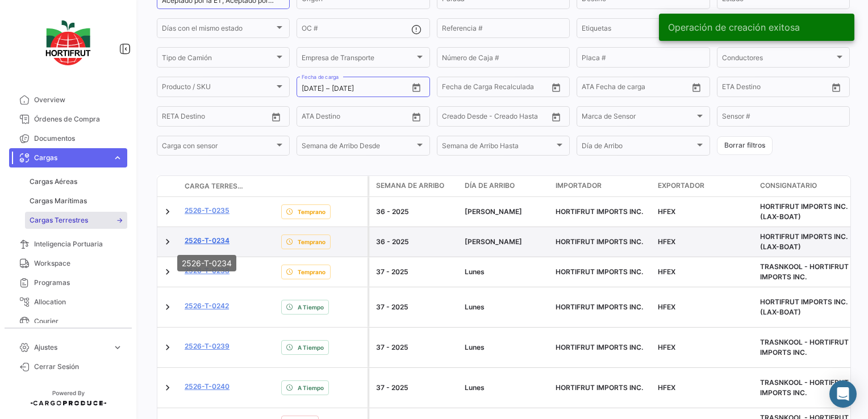 This screenshot has height=419, width=868. What do you see at coordinates (218, 148) in the screenshot?
I see `span: Carga con sensor` at bounding box center [218, 148].